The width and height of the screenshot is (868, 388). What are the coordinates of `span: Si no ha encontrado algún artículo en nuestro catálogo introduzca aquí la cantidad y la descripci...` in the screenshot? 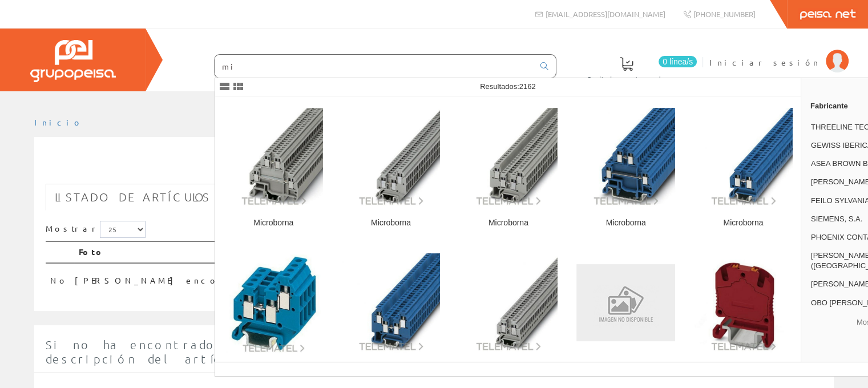 It's located at (433, 352).